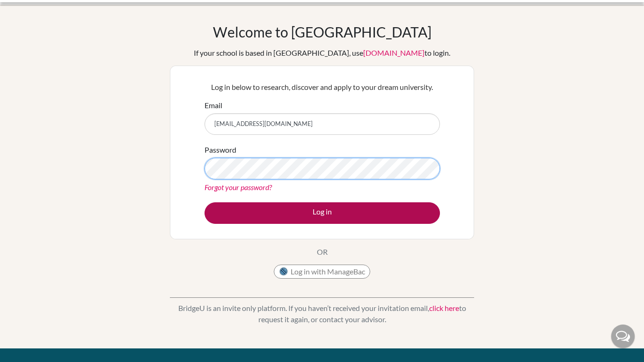  I want to click on p: OR, so click(322, 252).